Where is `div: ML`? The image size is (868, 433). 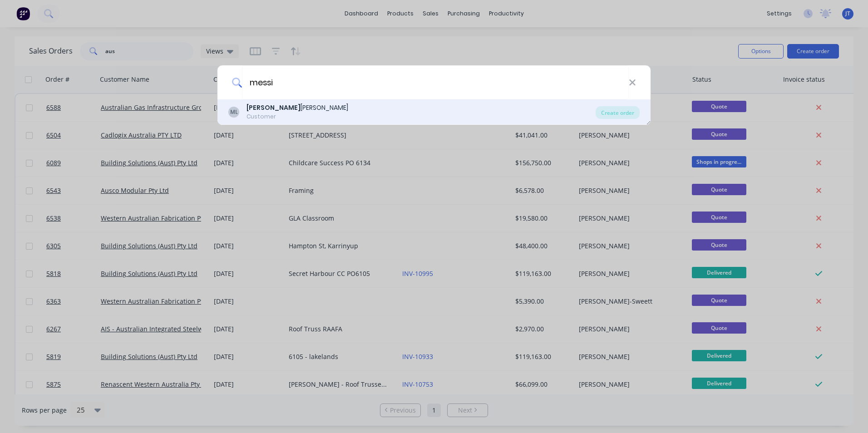
div: ML is located at coordinates (234, 112).